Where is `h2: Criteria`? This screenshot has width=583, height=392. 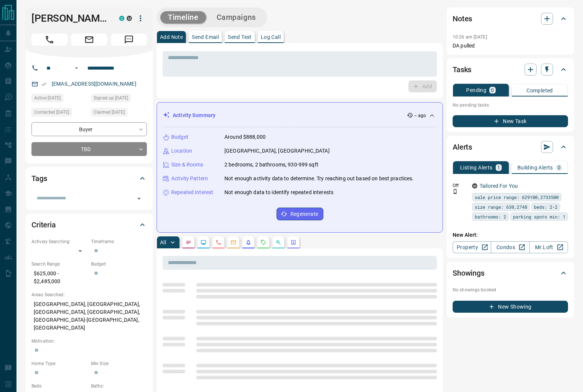 h2: Criteria is located at coordinates (43, 224).